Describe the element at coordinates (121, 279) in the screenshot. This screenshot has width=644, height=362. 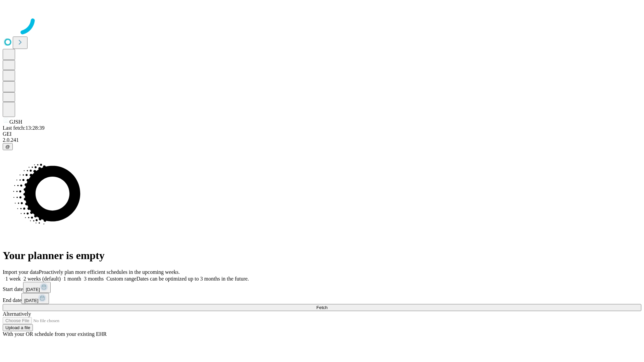
I see `span: Custom range` at that location.